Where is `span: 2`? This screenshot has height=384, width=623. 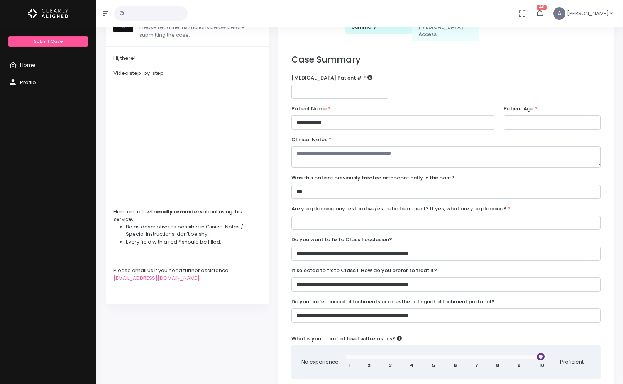
span: 2 is located at coordinates (369, 366).